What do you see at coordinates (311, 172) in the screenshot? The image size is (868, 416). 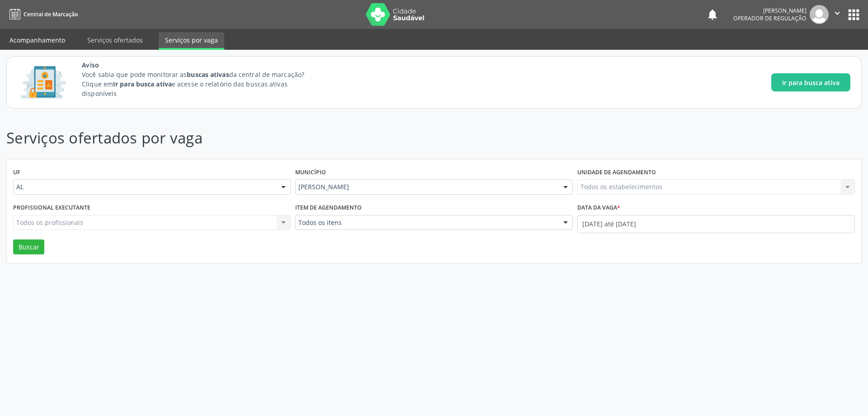 I see `label: Município` at bounding box center [311, 172].